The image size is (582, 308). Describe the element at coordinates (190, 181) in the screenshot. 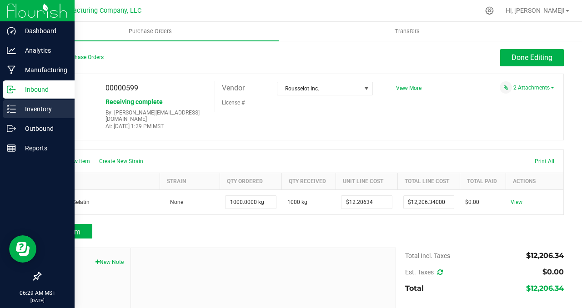

I see `th: Strain` at that location.